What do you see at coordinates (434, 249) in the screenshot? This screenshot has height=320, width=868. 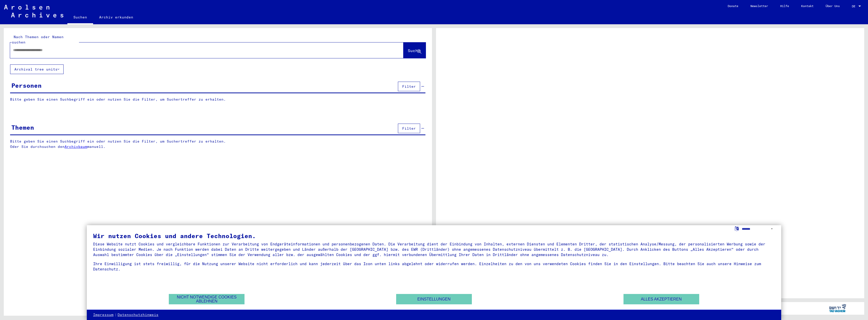 I see `div: Diese Website nutzt Cookies und vergleichbare Funktionen zur Verarbeitung von Endgeräteinformatio...` at bounding box center [434, 249].